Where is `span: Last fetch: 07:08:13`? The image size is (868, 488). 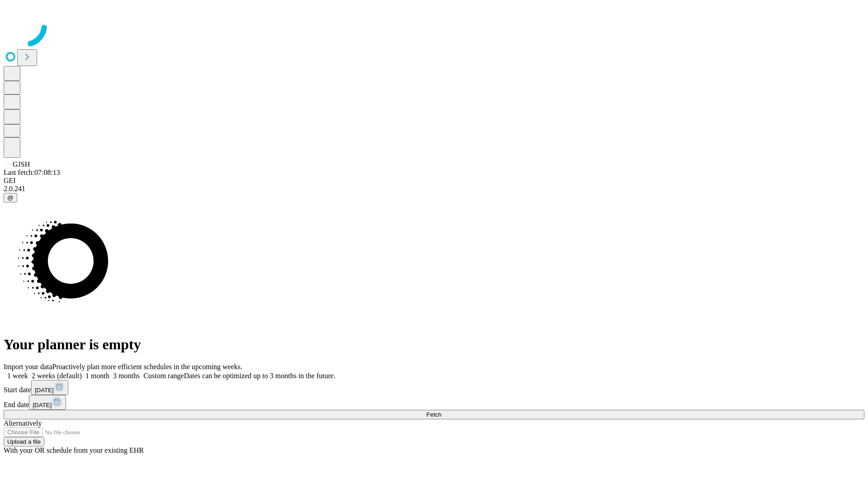
span: Last fetch: 07:08:13 is located at coordinates (32, 172).